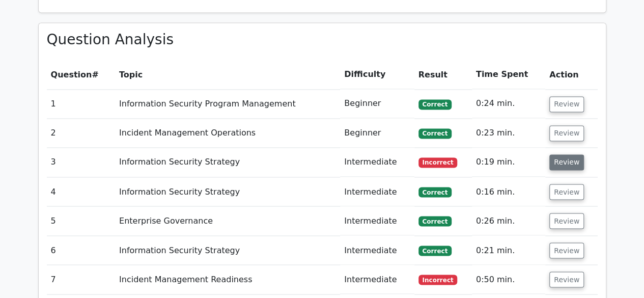 This screenshot has height=298, width=644. I want to click on td: 0:50 min., so click(508, 279).